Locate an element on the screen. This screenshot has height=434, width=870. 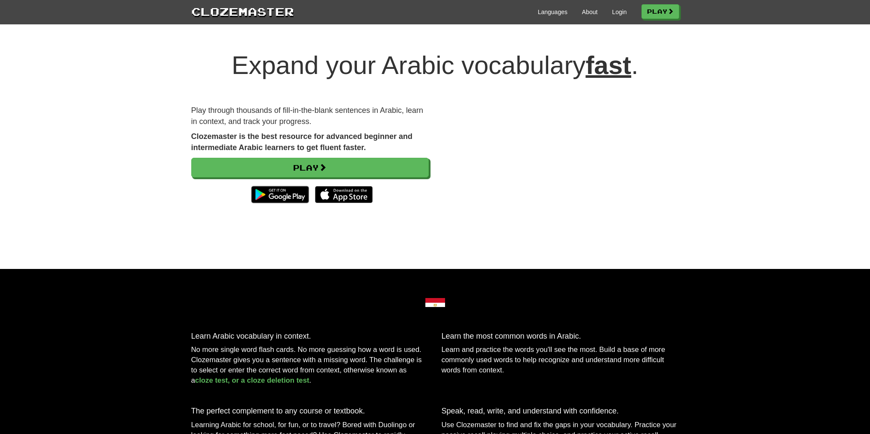
a: Login is located at coordinates (619, 12).